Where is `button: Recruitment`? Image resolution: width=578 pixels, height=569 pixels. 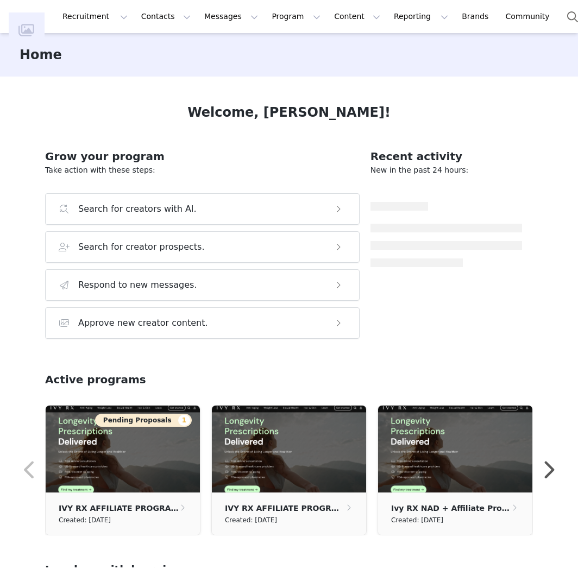
button: Recruitment is located at coordinates (95, 16).